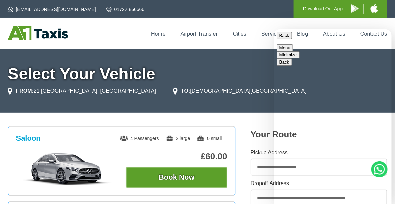 The width and height of the screenshot is (395, 204). I want to click on div: primary, so click(59, 6).